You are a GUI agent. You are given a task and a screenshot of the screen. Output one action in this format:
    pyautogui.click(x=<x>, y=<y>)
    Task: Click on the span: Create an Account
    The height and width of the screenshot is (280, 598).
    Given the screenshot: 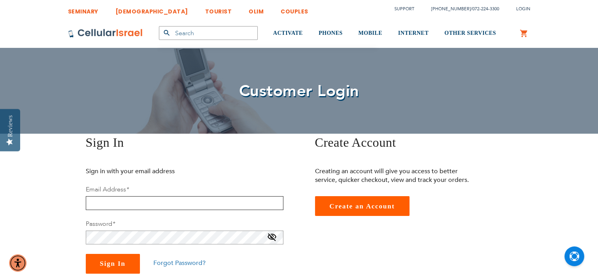 What is the action you would take?
    pyautogui.click(x=362, y=206)
    